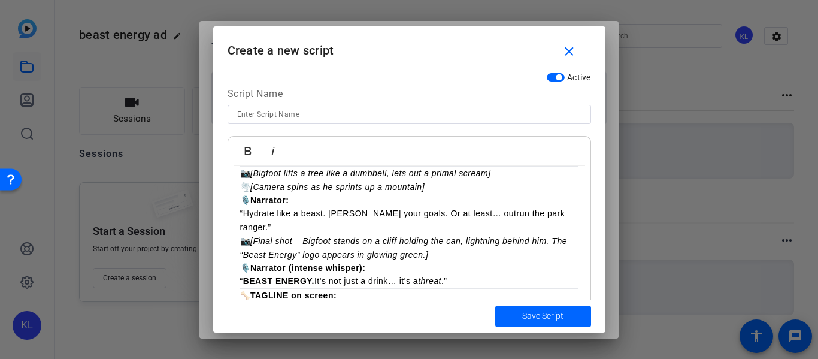  What do you see at coordinates (579, 77) in the screenshot?
I see `span: Active` at bounding box center [579, 77].